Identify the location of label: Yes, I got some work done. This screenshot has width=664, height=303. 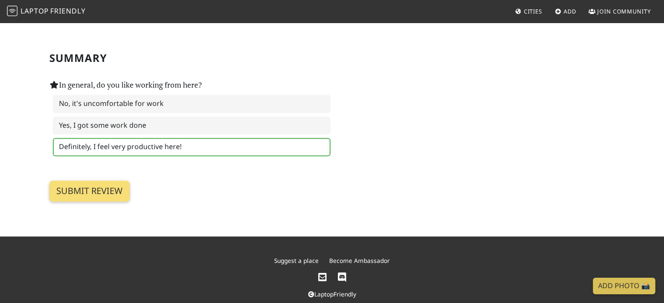
(192, 126).